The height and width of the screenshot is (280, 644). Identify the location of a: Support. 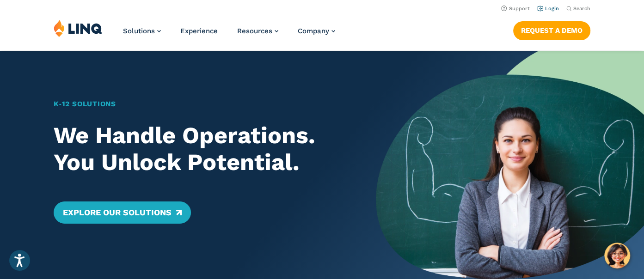
(516, 9).